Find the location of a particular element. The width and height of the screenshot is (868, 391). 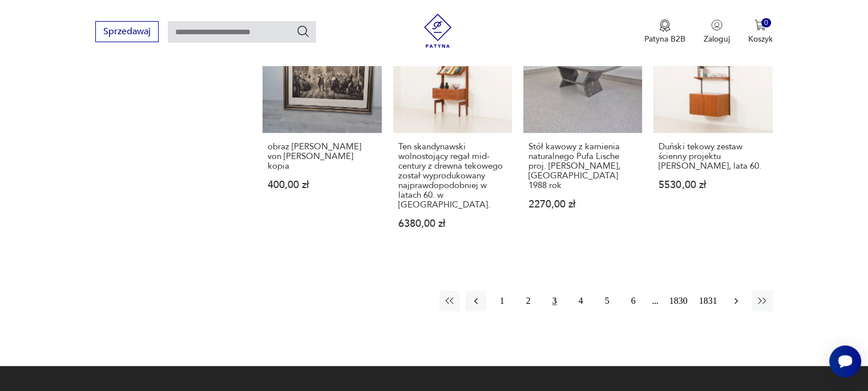

button: 3 is located at coordinates (555, 301).